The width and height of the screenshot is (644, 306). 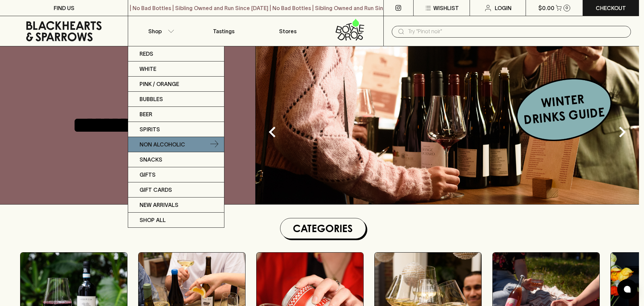 I want to click on p: Beer, so click(x=146, y=114).